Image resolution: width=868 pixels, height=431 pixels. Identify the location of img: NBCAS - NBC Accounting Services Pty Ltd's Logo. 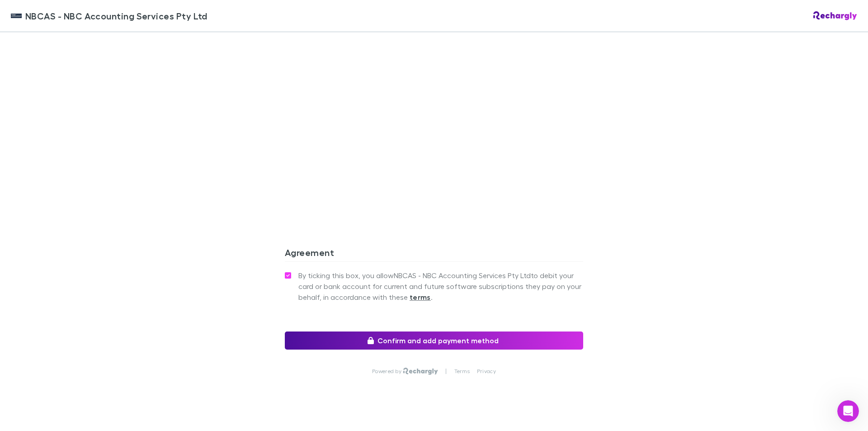
(17, 16).